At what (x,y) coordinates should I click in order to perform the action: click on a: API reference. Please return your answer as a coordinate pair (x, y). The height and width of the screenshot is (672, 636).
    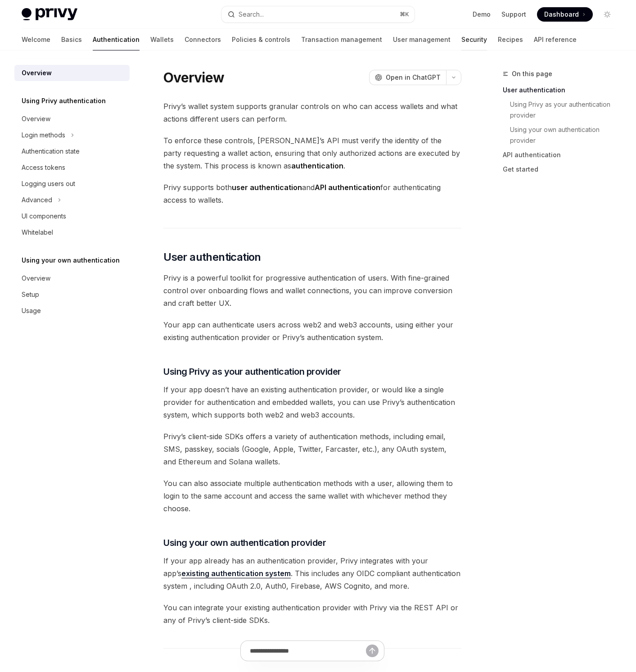
    Looking at the image, I should click on (555, 39).